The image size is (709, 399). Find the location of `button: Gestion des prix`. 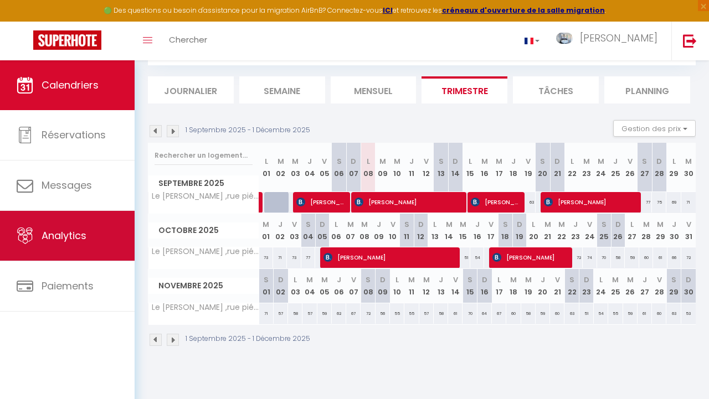

button: Gestion des prix is located at coordinates (654, 129).